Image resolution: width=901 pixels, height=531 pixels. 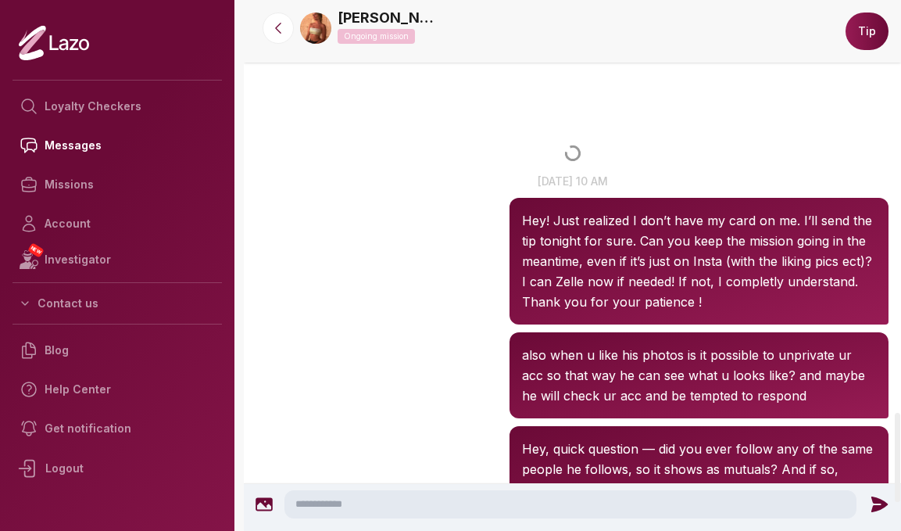 I want to click on a: Messages, so click(x=117, y=145).